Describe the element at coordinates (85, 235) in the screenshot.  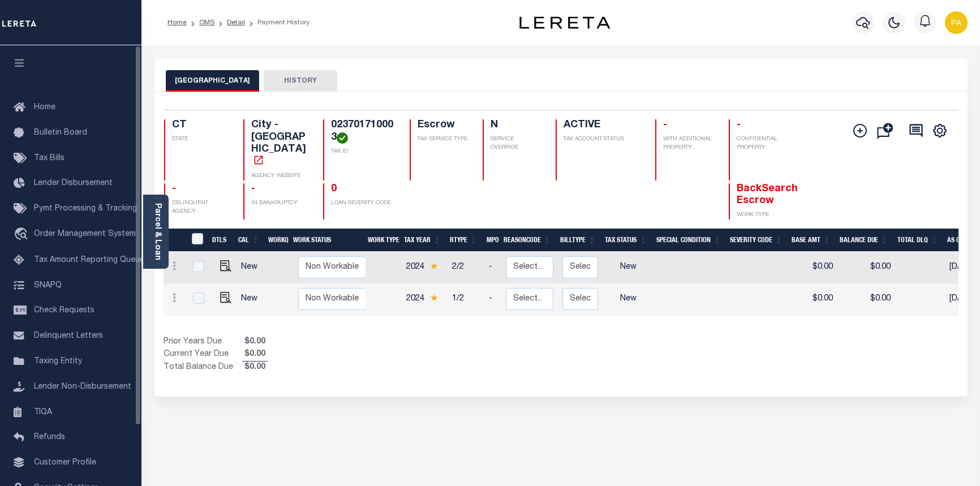
I see `span: Order Management System` at that location.